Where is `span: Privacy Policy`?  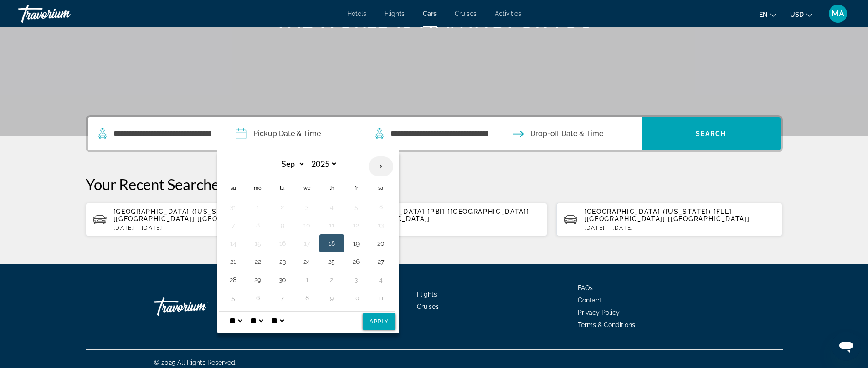
span: Privacy Policy is located at coordinates (599, 313).